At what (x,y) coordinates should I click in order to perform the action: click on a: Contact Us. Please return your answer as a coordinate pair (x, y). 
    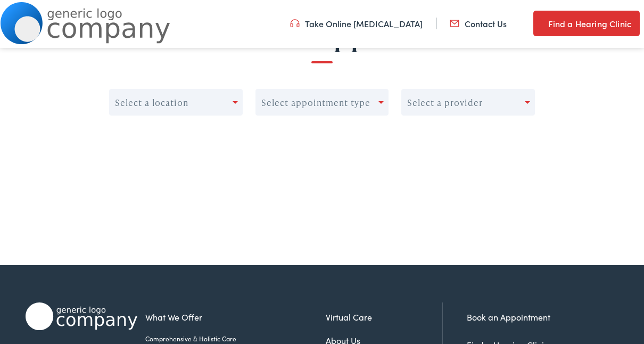
    Looking at the image, I should click on (478, 23).